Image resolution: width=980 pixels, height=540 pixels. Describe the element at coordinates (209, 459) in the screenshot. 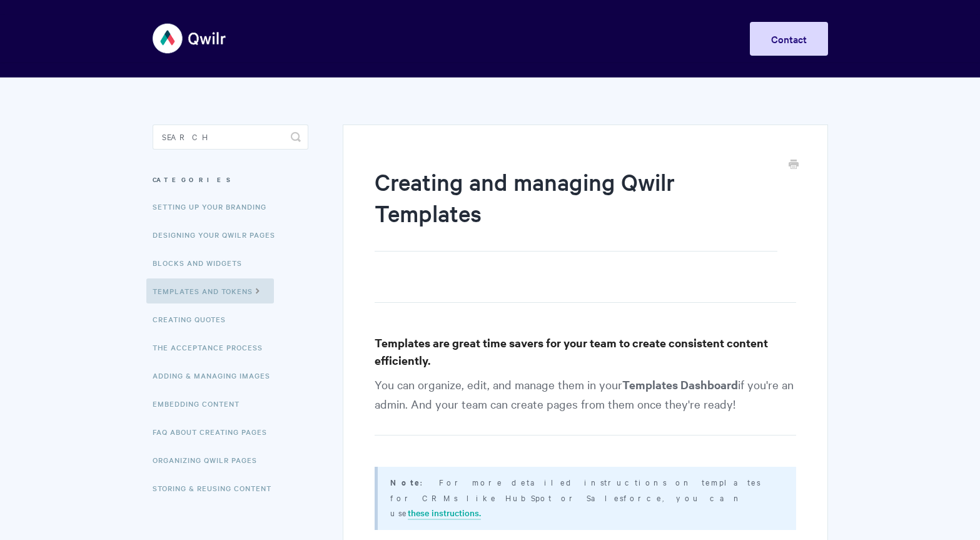

I see `a: Organizing Qwilr Pages` at that location.